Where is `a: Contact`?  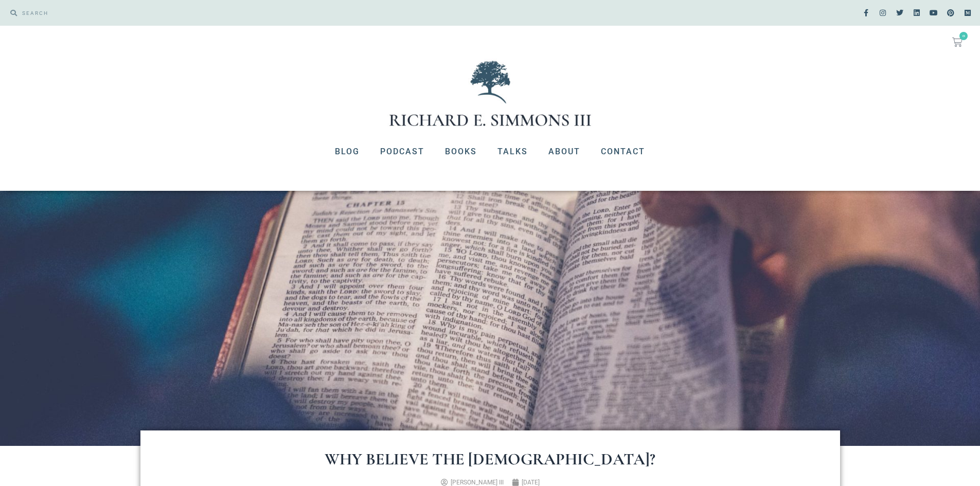
a: Contact is located at coordinates (623, 152).